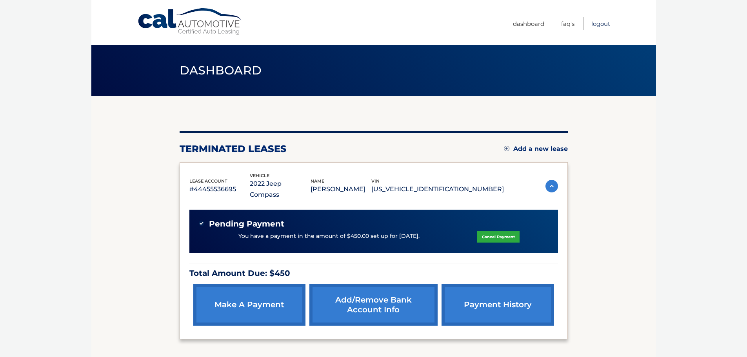 Image resolution: width=747 pixels, height=357 pixels. What do you see at coordinates (528, 24) in the screenshot?
I see `a: Dashboard` at bounding box center [528, 24].